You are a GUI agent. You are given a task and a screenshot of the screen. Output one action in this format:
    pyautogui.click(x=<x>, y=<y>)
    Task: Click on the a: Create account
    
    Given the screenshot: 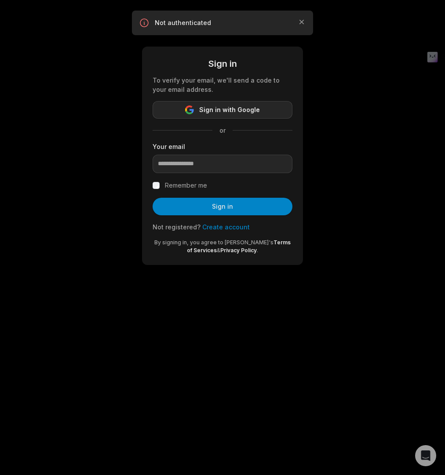 What is the action you would take?
    pyautogui.click(x=226, y=227)
    